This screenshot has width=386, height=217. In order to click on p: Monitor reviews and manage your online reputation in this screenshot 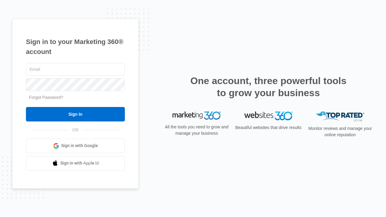, I will do `click(340, 132)`.